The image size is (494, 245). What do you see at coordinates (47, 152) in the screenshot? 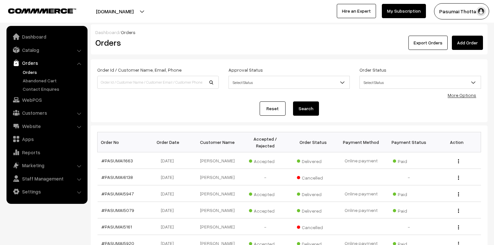
I see `a: Reports` at bounding box center [47, 152].